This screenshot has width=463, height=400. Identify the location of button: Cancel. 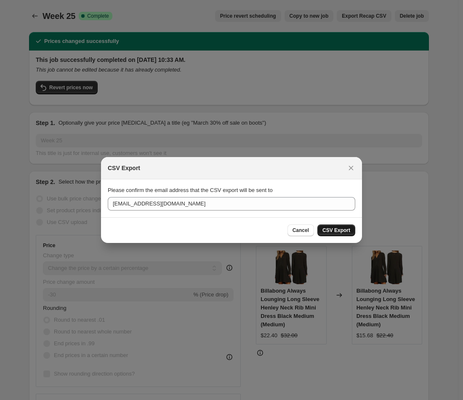
(301, 230).